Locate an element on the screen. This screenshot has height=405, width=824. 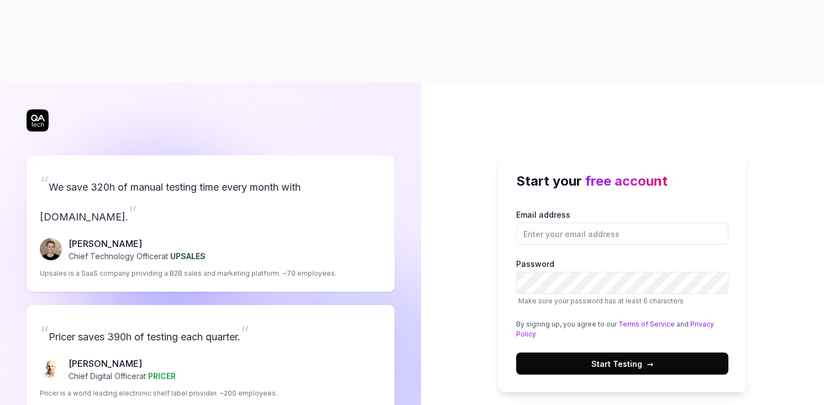
button: Start Testing→ is located at coordinates (623, 364).